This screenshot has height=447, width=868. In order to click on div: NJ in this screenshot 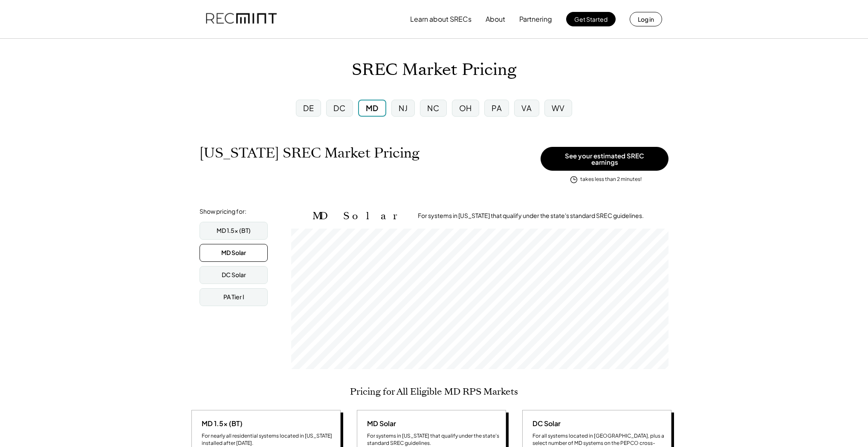, I will do `click(403, 108)`.